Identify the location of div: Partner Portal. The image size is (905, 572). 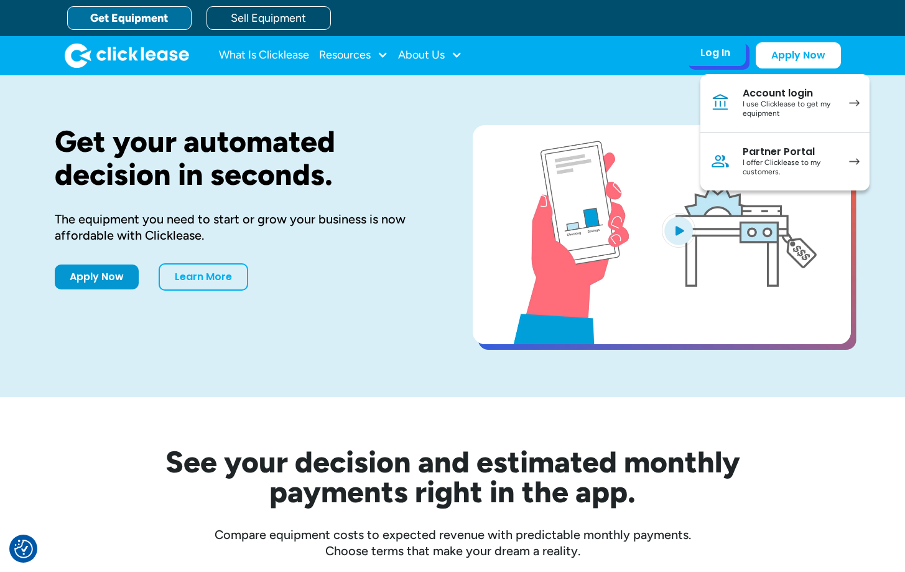
(789, 152).